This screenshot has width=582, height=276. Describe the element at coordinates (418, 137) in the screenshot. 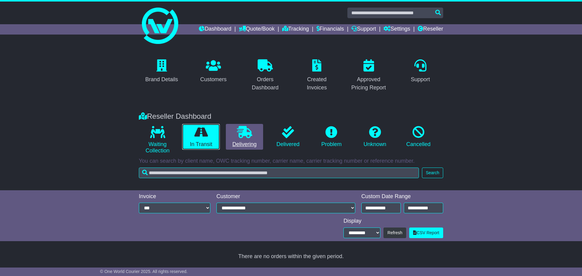

I see `a: Cancelled` at that location.